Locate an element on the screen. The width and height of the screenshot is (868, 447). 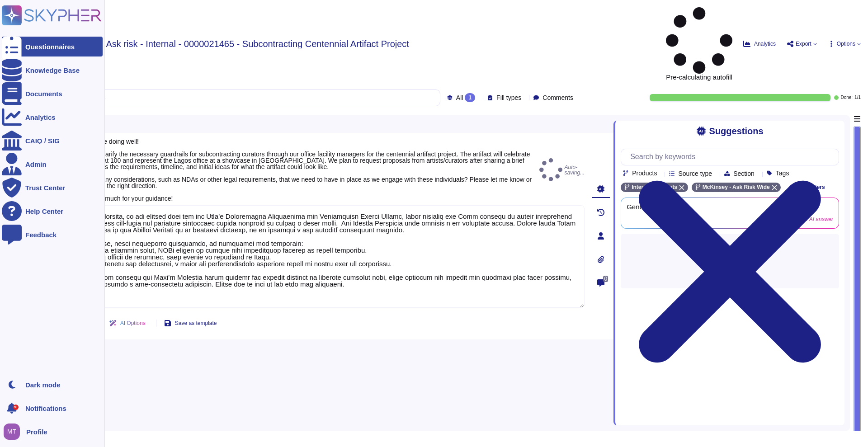
a: Knowledge Base is located at coordinates (52, 70).